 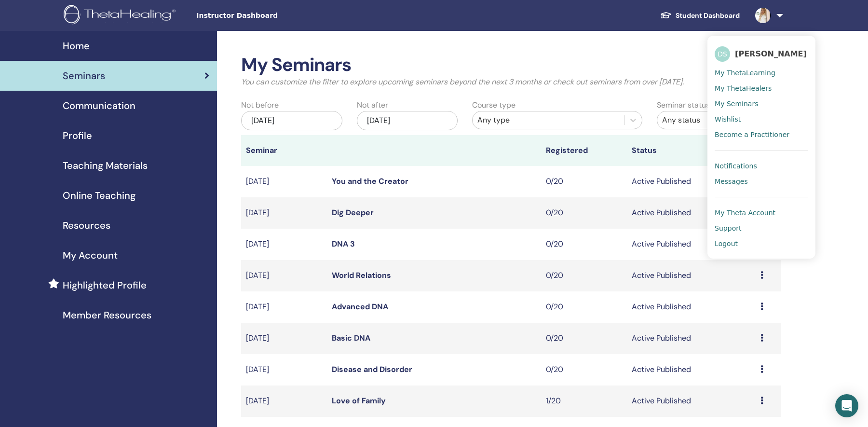 What do you see at coordinates (548, 120) in the screenshot?
I see `div: Any type` at bounding box center [548, 120].